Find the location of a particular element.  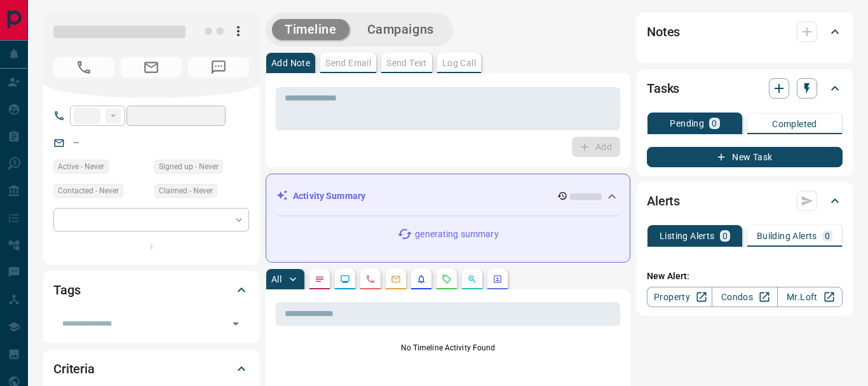

div: Criteria is located at coordinates (151, 369).